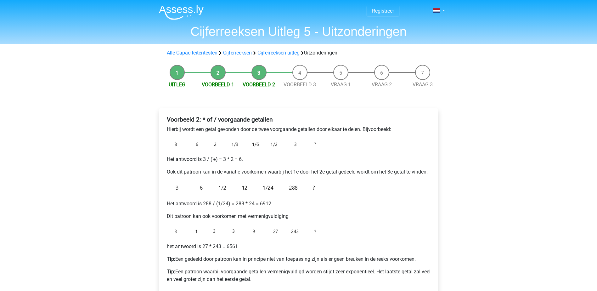 Image resolution: width=597 pixels, height=291 pixels. Describe the element at coordinates (299, 159) in the screenshot. I see `p: Het antwoord is 3 / (½) = 3 * 2 = 6.` at that location.